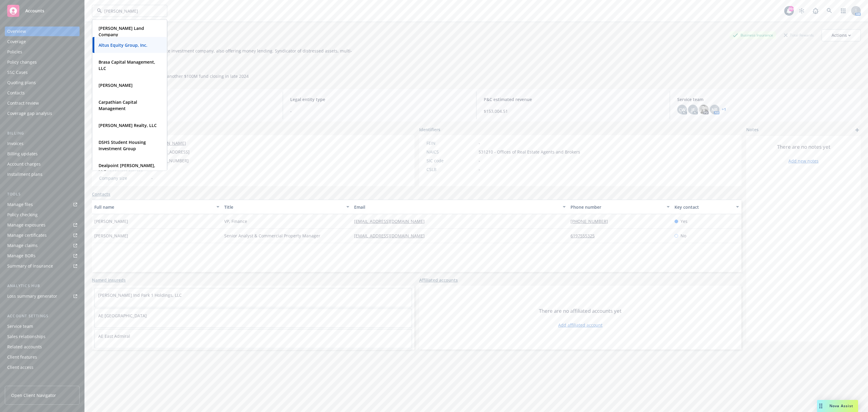 This screenshot has height=412, width=868. Describe the element at coordinates (23, 154) in the screenshot. I see `div: Billing updates` at that location.